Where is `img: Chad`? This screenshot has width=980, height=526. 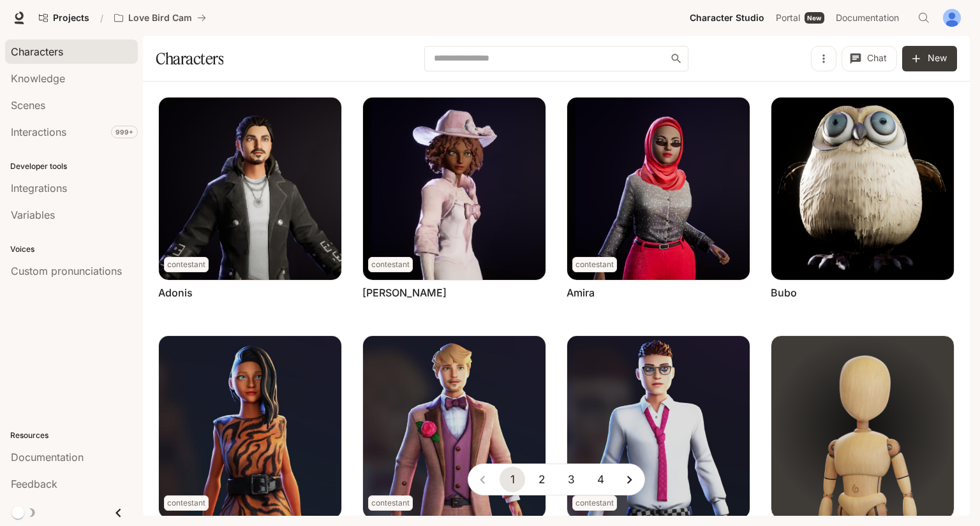 img: Chad is located at coordinates (454, 427).